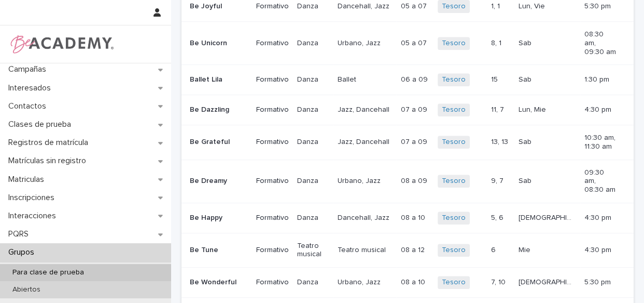 The width and height of the screenshot is (644, 303). Describe the element at coordinates (27, 289) in the screenshot. I see `p: Abiertos` at that location.